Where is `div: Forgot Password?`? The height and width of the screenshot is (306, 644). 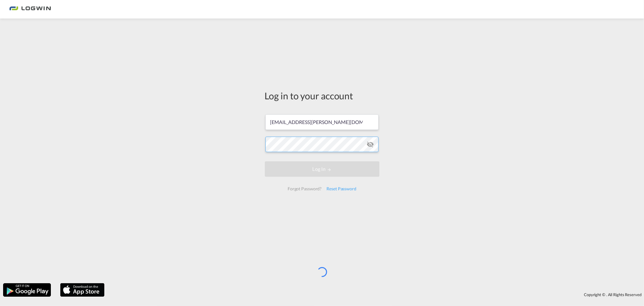 div: Forgot Password? is located at coordinates (304, 189).